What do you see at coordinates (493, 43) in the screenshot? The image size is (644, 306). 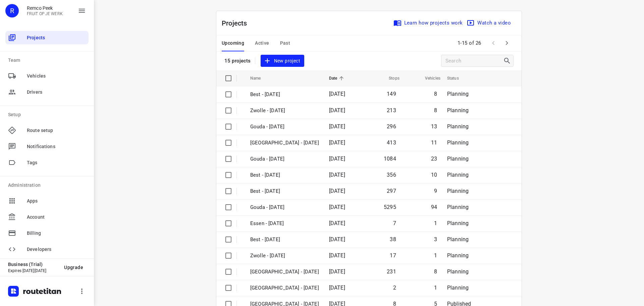 I see `span: Previous Page` at bounding box center [493, 43].